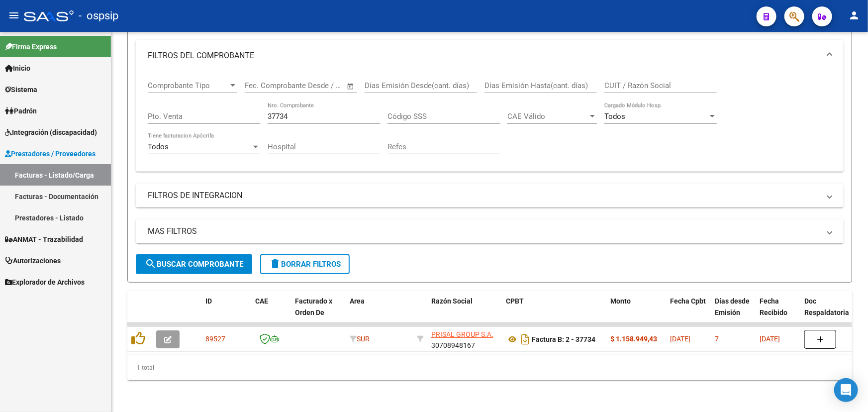 Image resolution: width=868 pixels, height=412 pixels. I want to click on span: Area, so click(358, 302).